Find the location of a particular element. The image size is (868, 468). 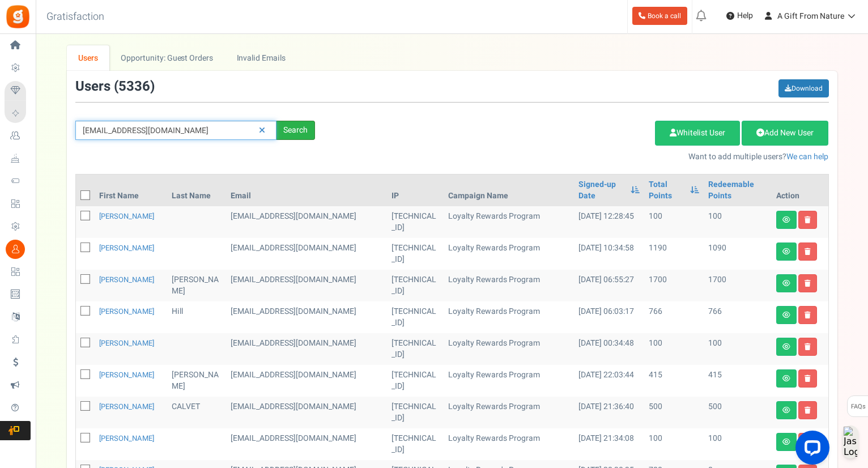

td: CALVET is located at coordinates (197, 412).